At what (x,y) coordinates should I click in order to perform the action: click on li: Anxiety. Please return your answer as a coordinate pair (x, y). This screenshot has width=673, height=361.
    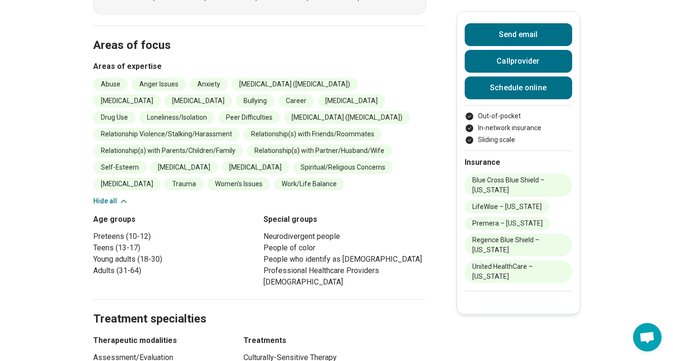
    Looking at the image, I should click on (209, 84).